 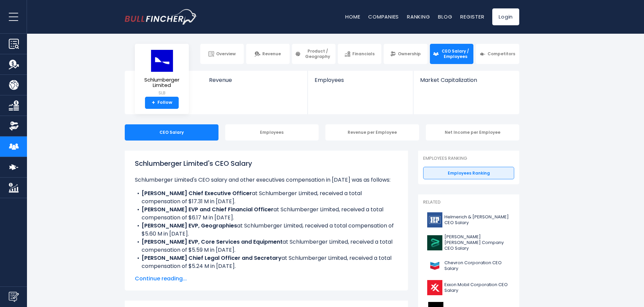 What do you see at coordinates (162, 83) in the screenshot?
I see `span: Schlumberger Limited` at bounding box center [162, 83].